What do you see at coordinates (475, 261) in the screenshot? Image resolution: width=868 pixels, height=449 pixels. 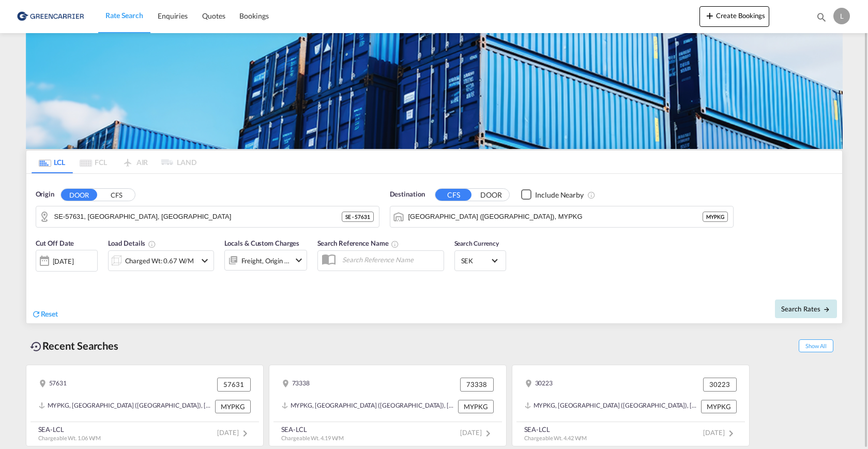 I see `span: SEK` at bounding box center [475, 261].